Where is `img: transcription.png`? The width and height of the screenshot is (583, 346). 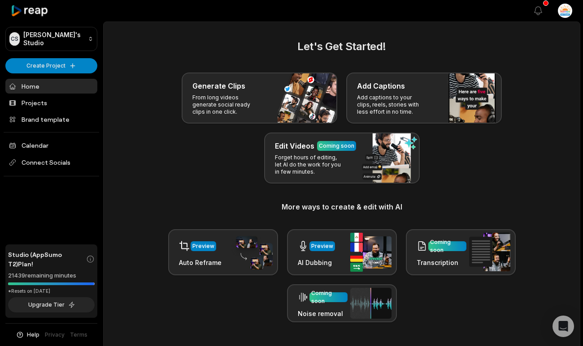
img: transcription.png is located at coordinates (489, 252).